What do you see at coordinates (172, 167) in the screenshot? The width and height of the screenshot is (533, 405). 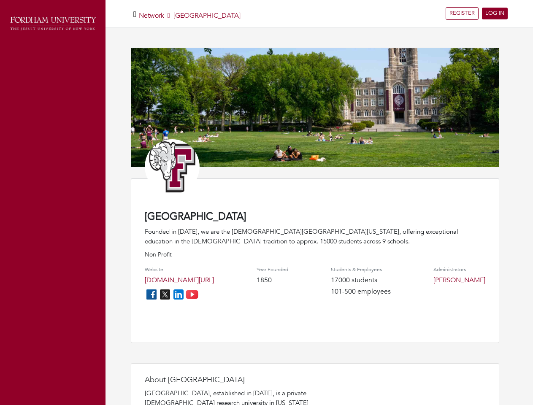 I see `img: Athletic_Logo_Primary_Letter_Mark_1.jpg` at bounding box center [172, 167].